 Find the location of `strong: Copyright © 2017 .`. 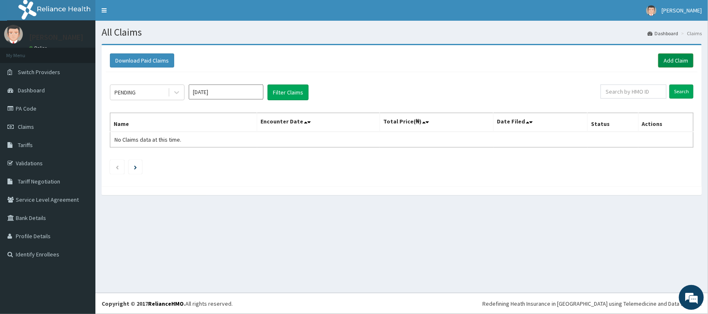

strong: Copyright © 2017 . is located at coordinates (143, 304).